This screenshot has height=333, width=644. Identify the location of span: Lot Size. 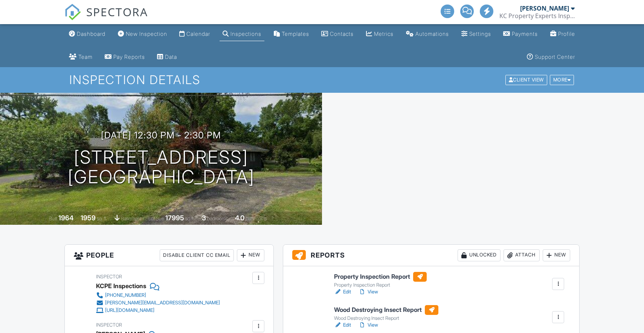
(157, 218).